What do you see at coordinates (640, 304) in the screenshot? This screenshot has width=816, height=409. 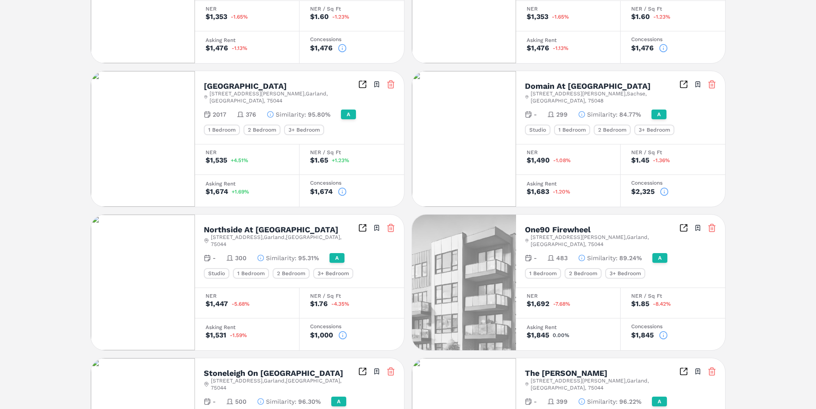 I see `div: $1.85` at bounding box center [640, 304].